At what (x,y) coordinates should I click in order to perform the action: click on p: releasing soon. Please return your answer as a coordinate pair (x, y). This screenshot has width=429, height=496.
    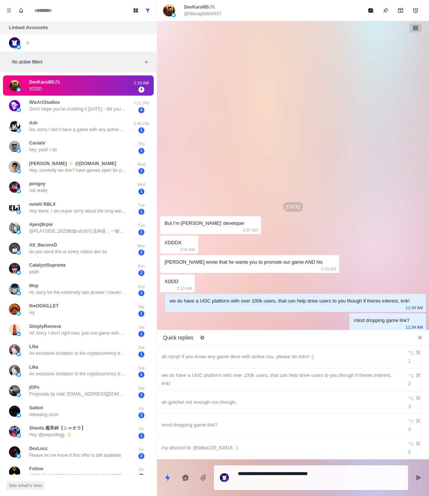
    Looking at the image, I should click on (44, 415).